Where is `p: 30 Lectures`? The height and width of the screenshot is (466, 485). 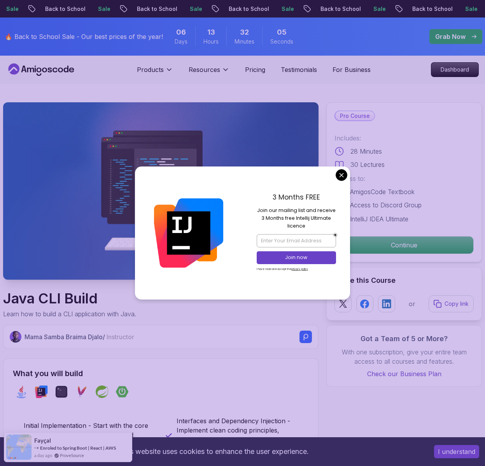
p: 30 Lectures is located at coordinates (367, 164).